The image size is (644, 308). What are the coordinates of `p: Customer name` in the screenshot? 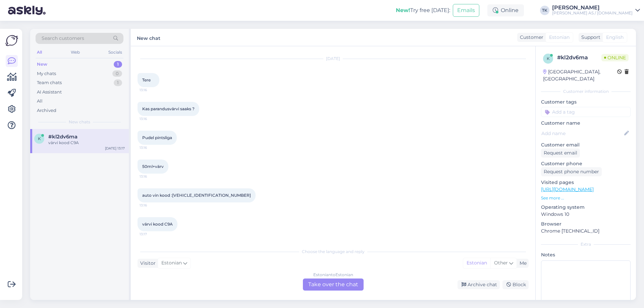 It's located at (586, 123).